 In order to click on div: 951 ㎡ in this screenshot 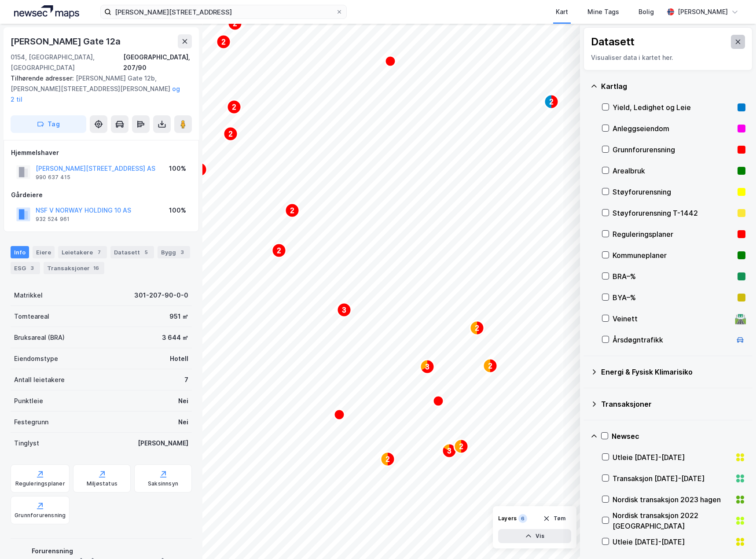, I will do `click(179, 316)`.